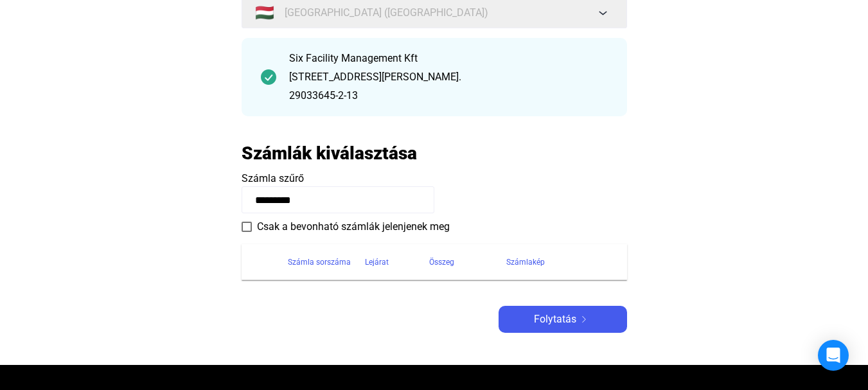  Describe the element at coordinates (584, 319) in the screenshot. I see `img: arrow-right-white` at that location.